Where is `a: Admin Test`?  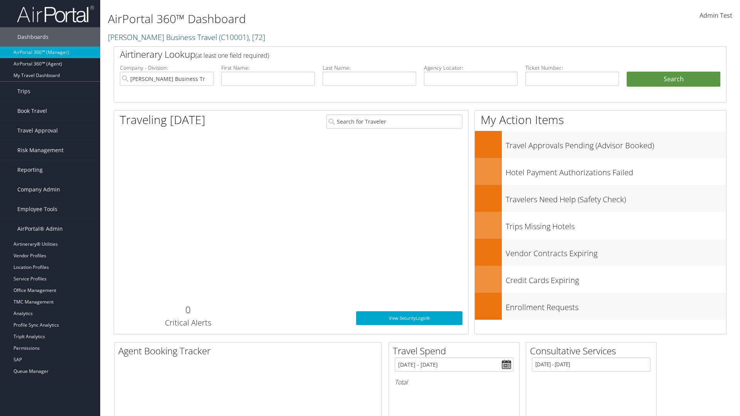 a: Admin Test is located at coordinates (716, 16).